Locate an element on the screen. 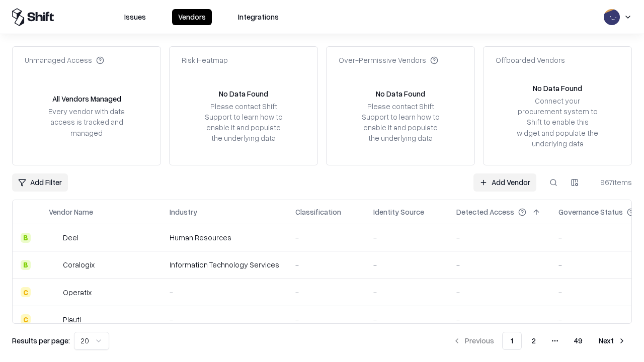 The width and height of the screenshot is (644, 362). nav: pagination is located at coordinates (540, 341).